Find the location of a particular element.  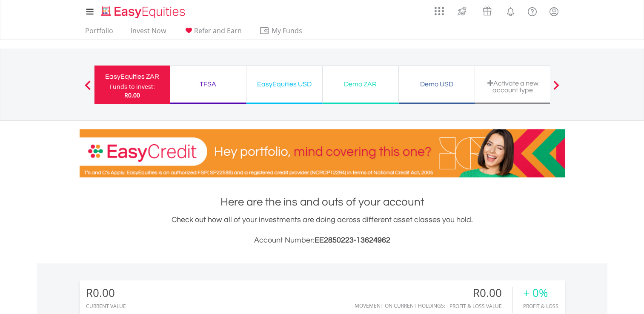

div: EasyEquities ZAR is located at coordinates (132, 77).